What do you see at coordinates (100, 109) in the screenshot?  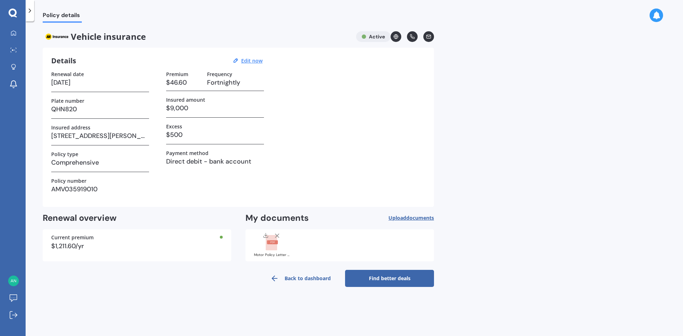 I see `h3: QHN820` at bounding box center [100, 109].